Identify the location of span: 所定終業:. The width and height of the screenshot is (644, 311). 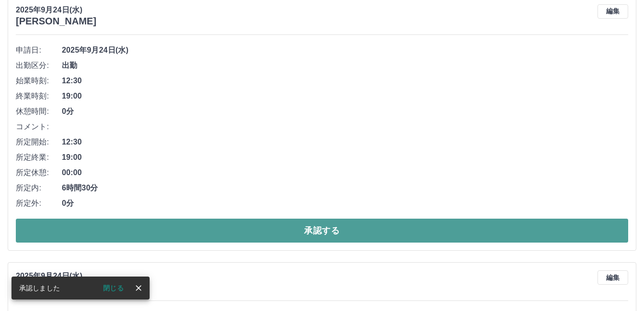
(39, 157).